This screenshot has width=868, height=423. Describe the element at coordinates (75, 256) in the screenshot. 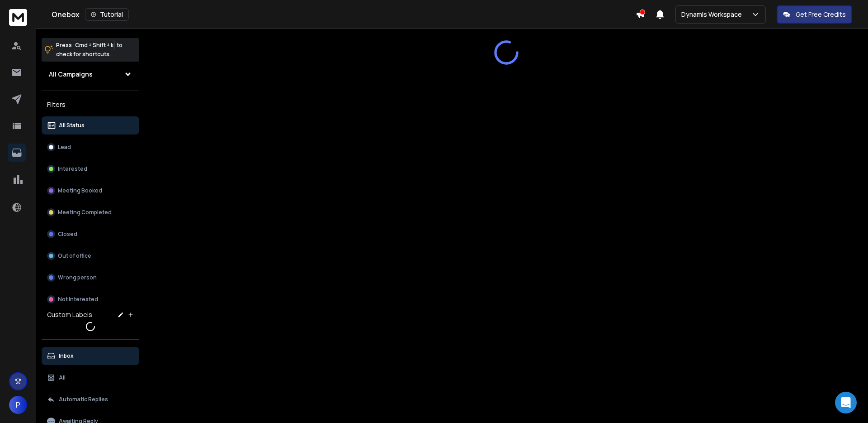

I see `p: Out of office` at that location.